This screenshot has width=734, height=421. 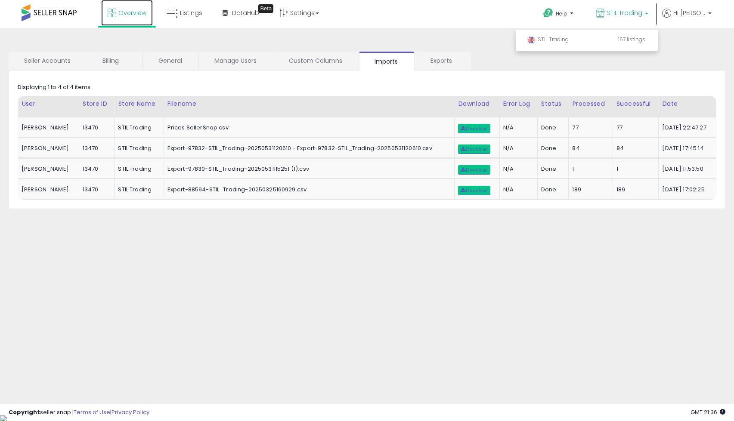 What do you see at coordinates (308, 190) in the screenshot?
I see `div: Export-88594-STIL_Trading-20250325160929.csv` at bounding box center [308, 190].